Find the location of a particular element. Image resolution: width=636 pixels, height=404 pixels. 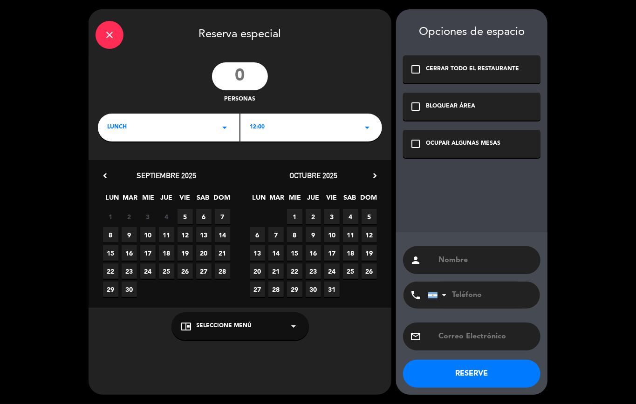

span: 12 is located at coordinates (369, 235).